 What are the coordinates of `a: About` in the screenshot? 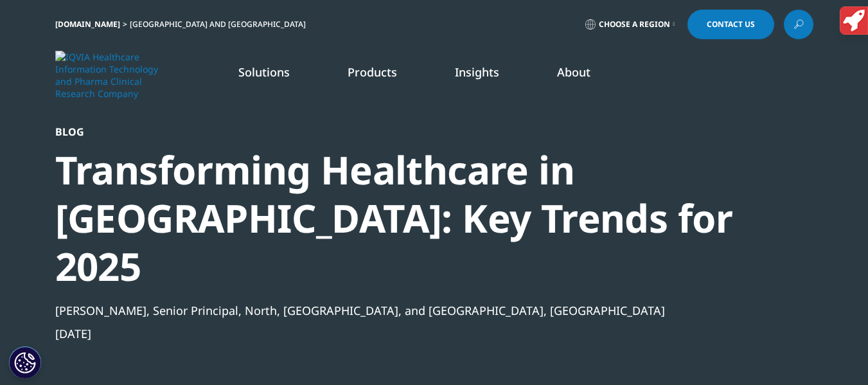 It's located at (574, 72).